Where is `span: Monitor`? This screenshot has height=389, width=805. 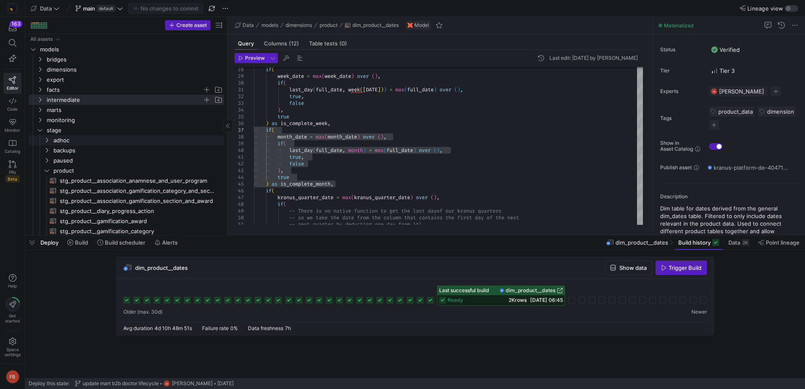 span: Monitor is located at coordinates (12, 130).